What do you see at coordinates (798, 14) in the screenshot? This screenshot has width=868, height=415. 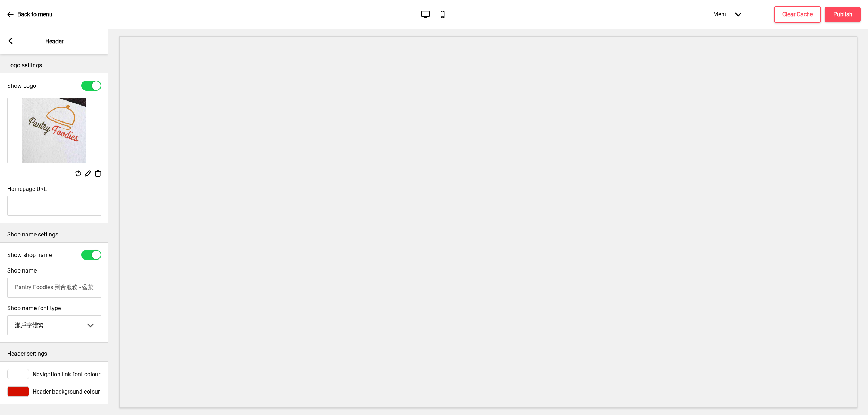 I see `button: Clear Cache` at bounding box center [798, 14].